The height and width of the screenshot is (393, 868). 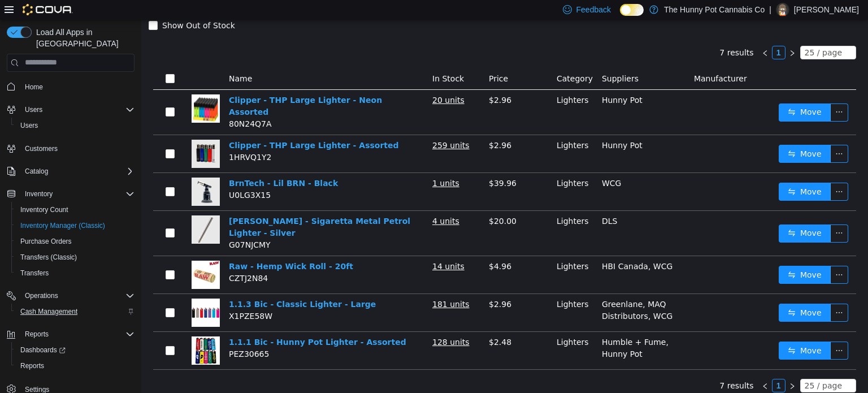 I want to click on span: Inventory Count, so click(x=44, y=210).